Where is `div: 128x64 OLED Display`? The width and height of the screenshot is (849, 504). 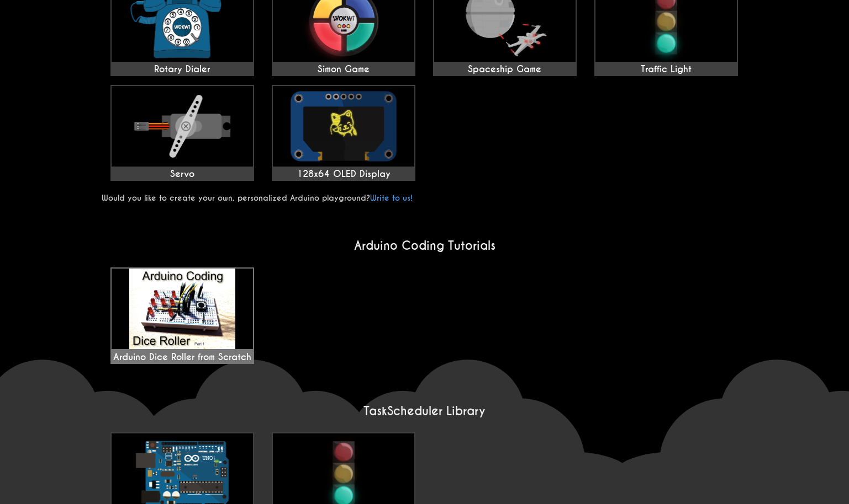 div: 128x64 OLED Display is located at coordinates (343, 175).